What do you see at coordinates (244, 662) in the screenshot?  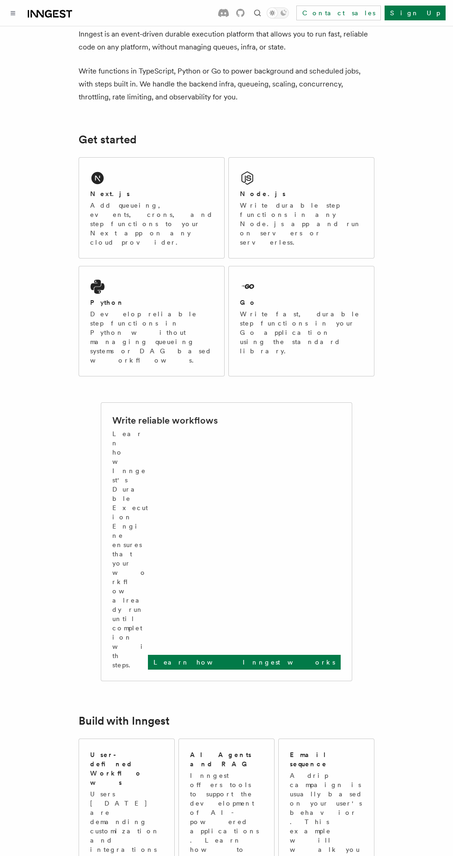 I see `p: Learn how Inngest works` at bounding box center [244, 662].